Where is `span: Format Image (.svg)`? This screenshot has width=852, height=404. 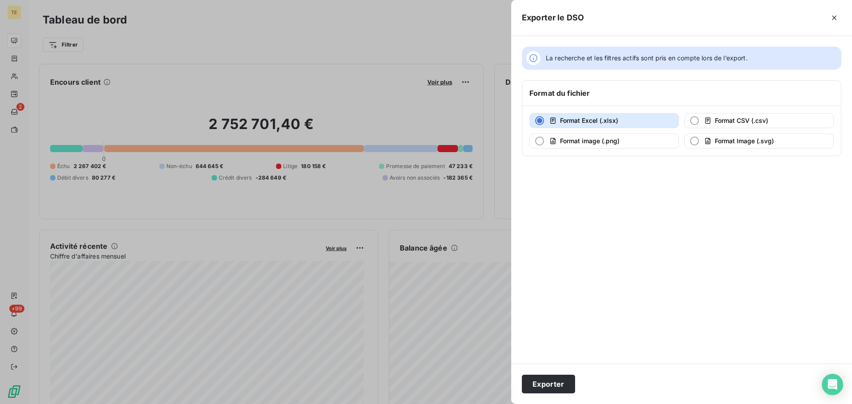
span: Format Image (.svg) is located at coordinates (744, 141).